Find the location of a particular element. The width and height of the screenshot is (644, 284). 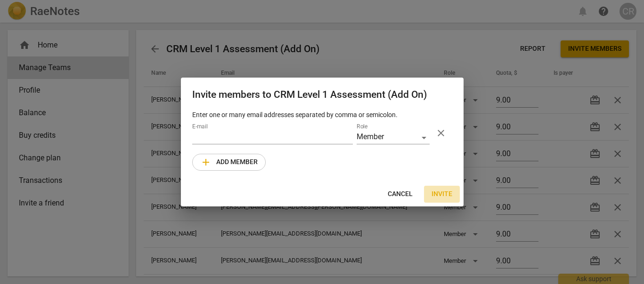

h2: Invite members to CRM Level 1 Assessment (Add On) is located at coordinates (322, 95).